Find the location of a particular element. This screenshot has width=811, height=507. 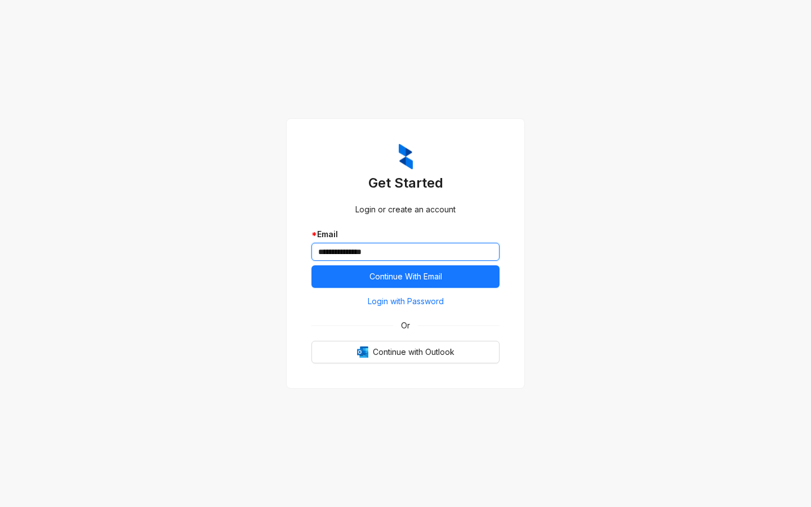

button: OutlookContinue with Outlook is located at coordinates (406, 352).